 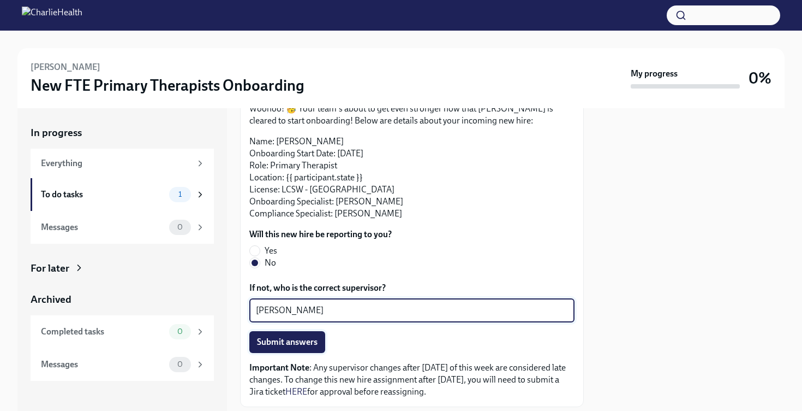 I want to click on a: Completed tasks0, so click(x=122, y=331).